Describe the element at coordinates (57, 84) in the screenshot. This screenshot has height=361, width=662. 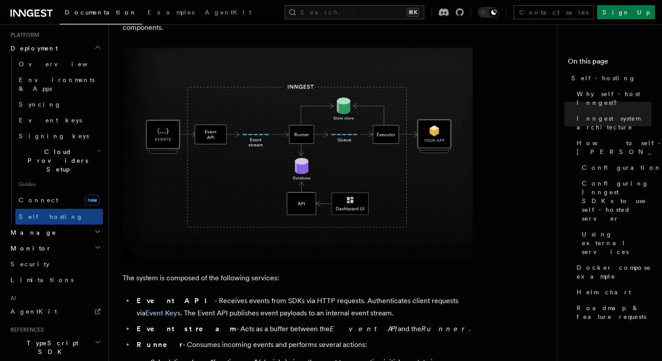
I see `span: Environments & Apps` at that location.